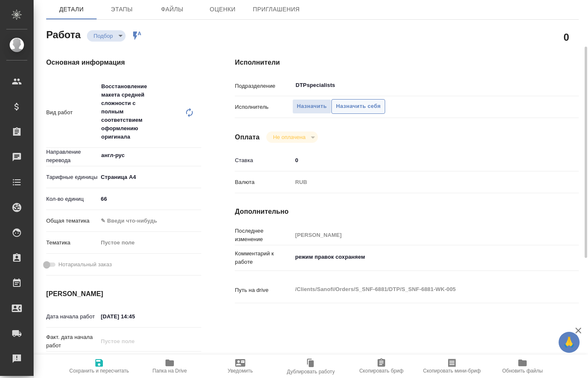  What do you see at coordinates (381, 371) in the screenshot?
I see `span: Скопировать бриф` at bounding box center [381, 371].